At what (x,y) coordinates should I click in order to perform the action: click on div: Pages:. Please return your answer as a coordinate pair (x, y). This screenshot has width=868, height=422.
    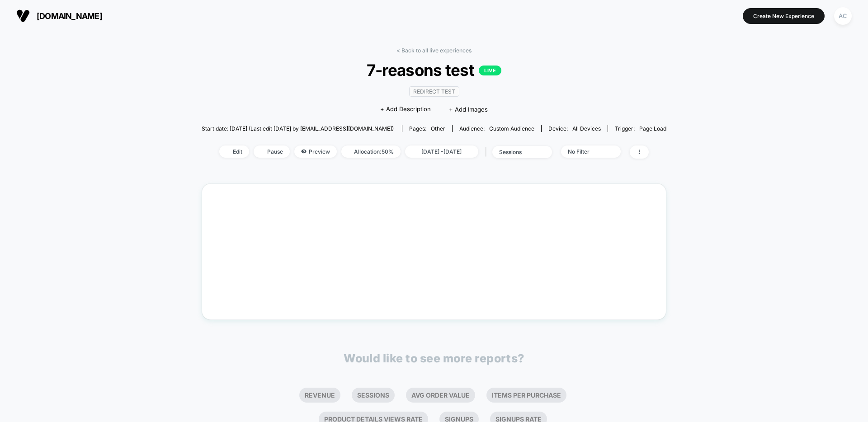
    Looking at the image, I should click on (427, 128).